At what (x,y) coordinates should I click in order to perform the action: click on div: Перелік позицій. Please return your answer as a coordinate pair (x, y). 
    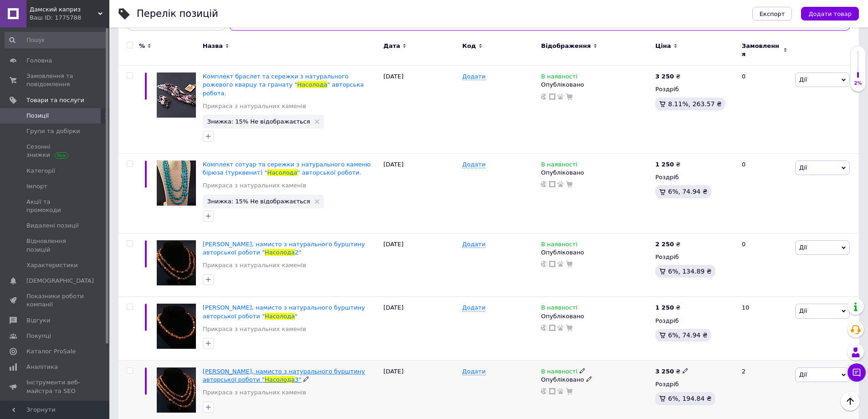
    Looking at the image, I should click on (178, 14).